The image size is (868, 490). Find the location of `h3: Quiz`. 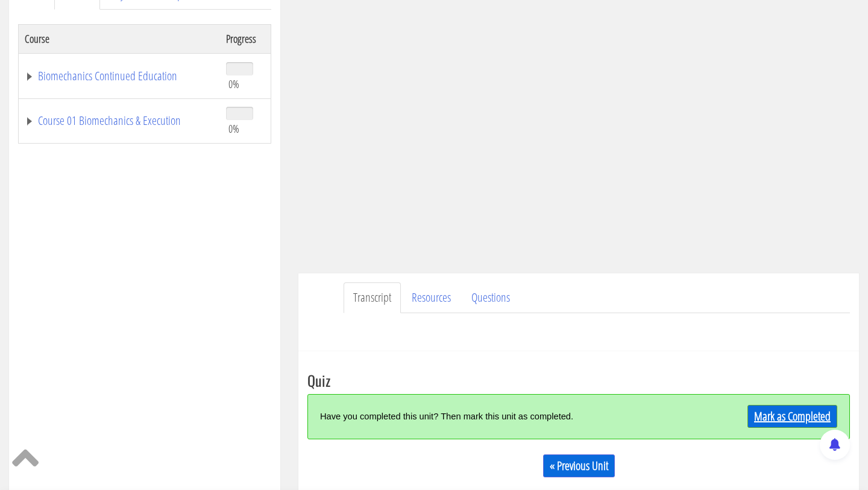

h3: Quiz is located at coordinates (579, 380).